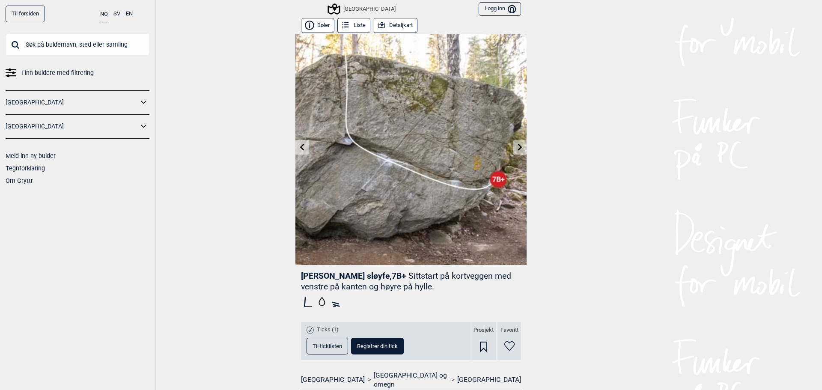 This screenshot has width=822, height=390. I want to click on button: Logg inn, so click(500, 9).